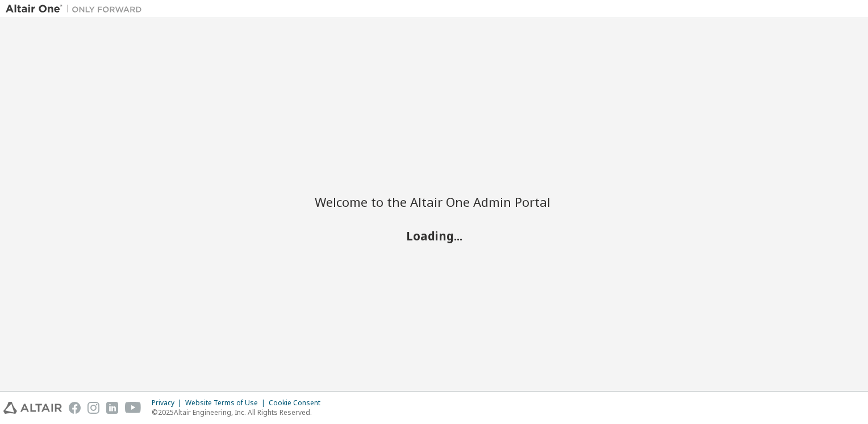 This screenshot has height=424, width=868. What do you see at coordinates (434, 202) in the screenshot?
I see `h2: Welcome to the Altair One Admin Portal` at bounding box center [434, 202].